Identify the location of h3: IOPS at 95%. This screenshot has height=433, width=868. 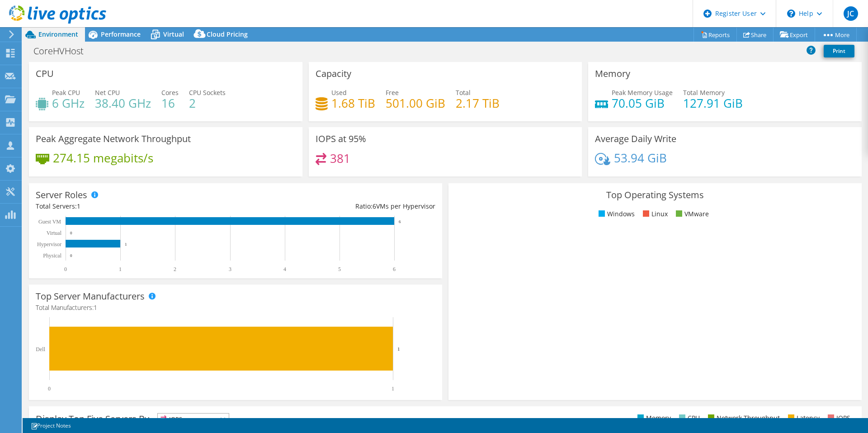
(340, 139).